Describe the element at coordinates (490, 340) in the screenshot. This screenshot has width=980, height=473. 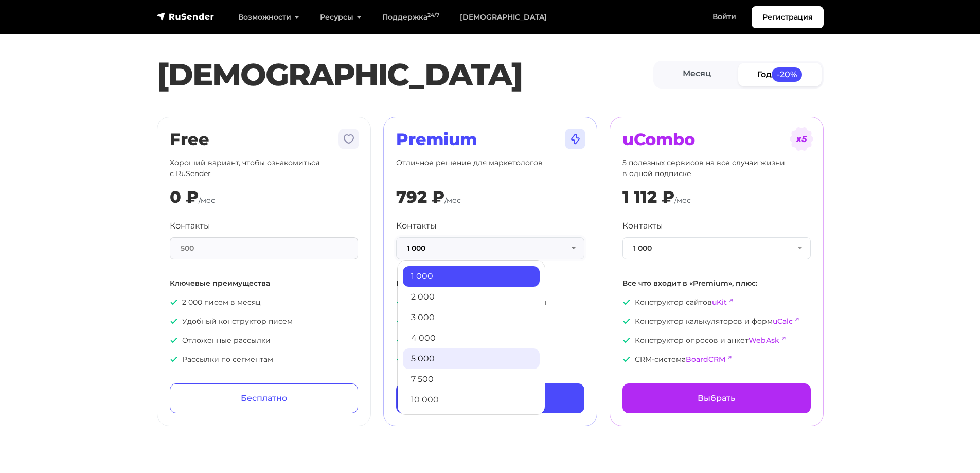
I see `p: Помощь с импортом базы` at that location.